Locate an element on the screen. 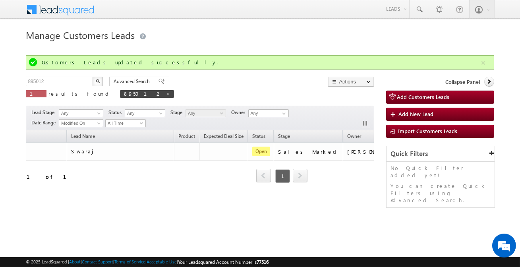  div: Minimize live chat window is located at coordinates (140, 14).